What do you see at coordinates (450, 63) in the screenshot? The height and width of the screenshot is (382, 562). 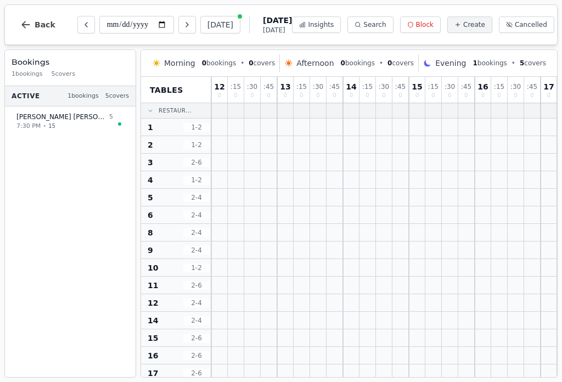 I see `span: Evening` at bounding box center [450, 63].